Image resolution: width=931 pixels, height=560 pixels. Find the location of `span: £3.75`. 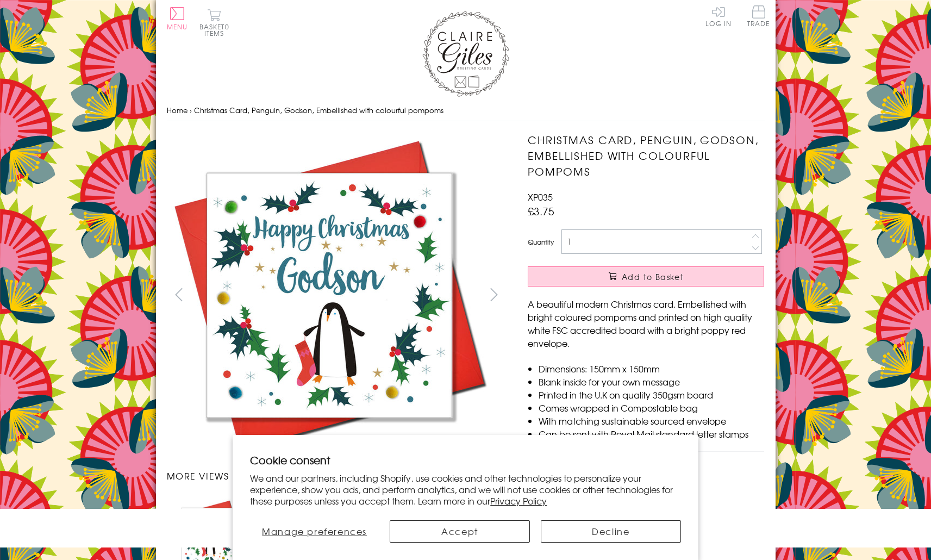

span: £3.75 is located at coordinates (541, 211).